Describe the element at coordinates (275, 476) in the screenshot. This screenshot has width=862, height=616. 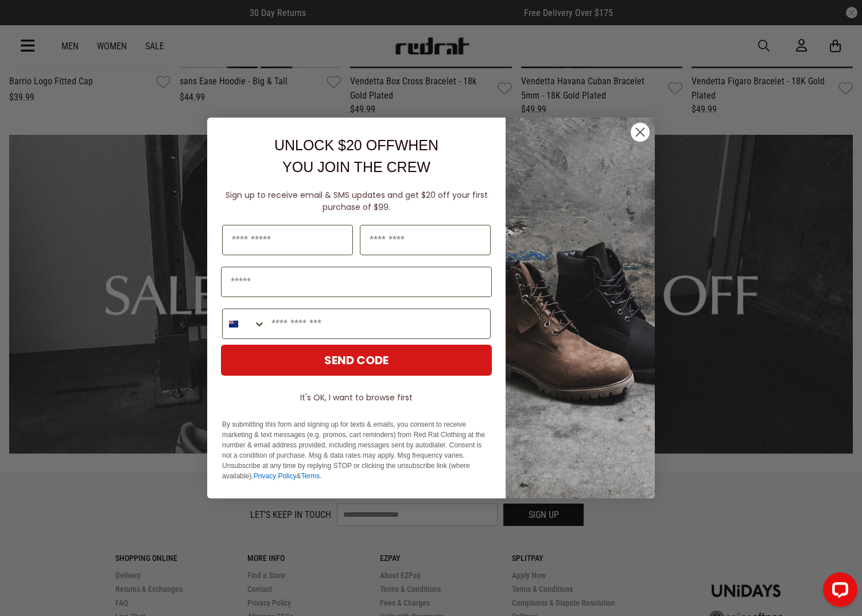
I see `a: Privacy Policy` at that location.